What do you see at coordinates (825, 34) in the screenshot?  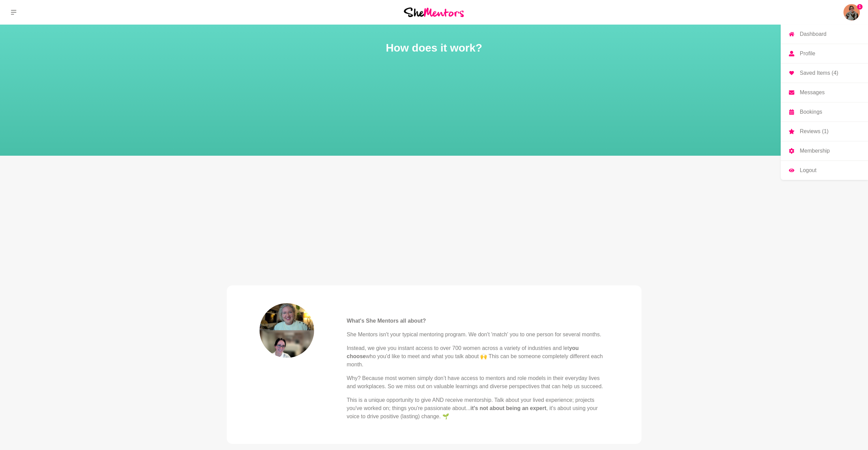 I see `a: Dashboard` at bounding box center [825, 34].